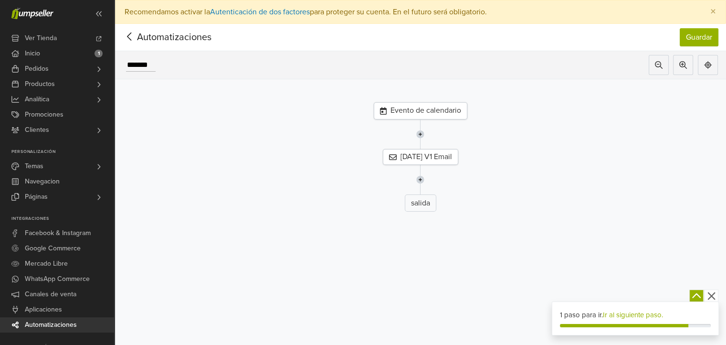 The image size is (726, 345). I want to click on button: Guardar, so click(699, 37).